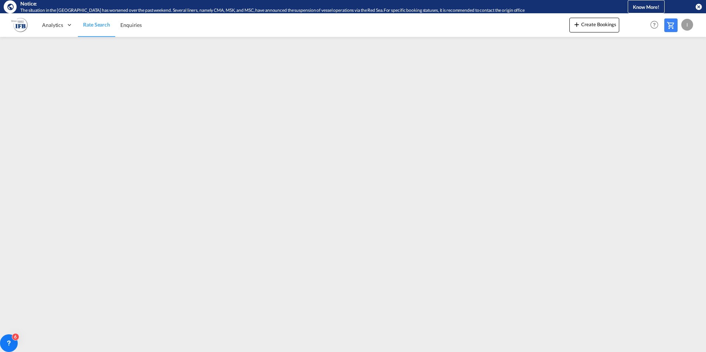 The width and height of the screenshot is (706, 352). I want to click on a: Enquiries, so click(131, 25).